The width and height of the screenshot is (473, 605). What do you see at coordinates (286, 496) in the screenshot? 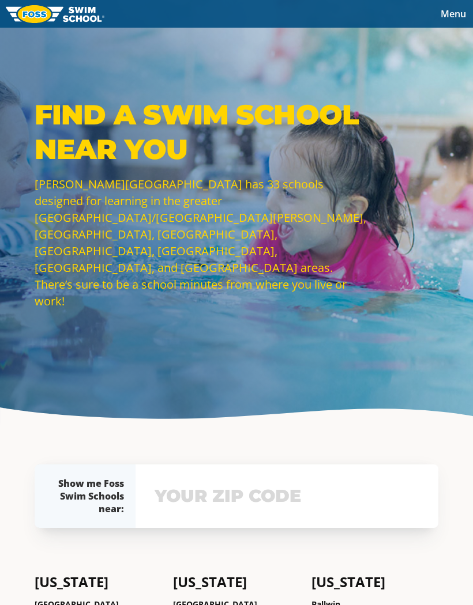
I see `input: YOUR ZIP CODE` at bounding box center [286, 496].